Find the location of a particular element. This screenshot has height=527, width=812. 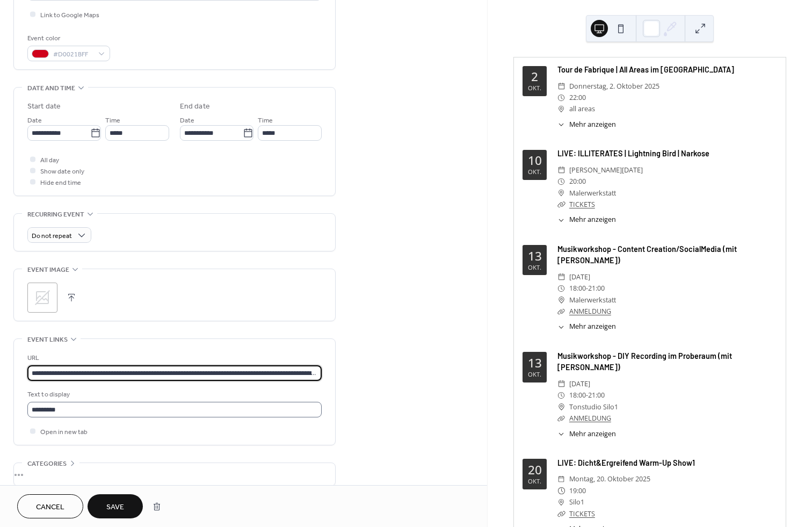

button: Cancel is located at coordinates (50, 507).